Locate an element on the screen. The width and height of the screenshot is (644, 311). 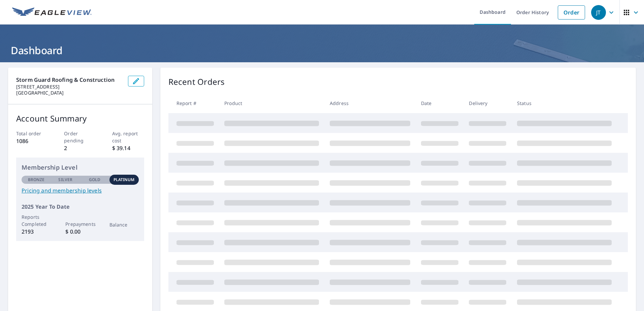
p: 2193 is located at coordinates (36, 231).